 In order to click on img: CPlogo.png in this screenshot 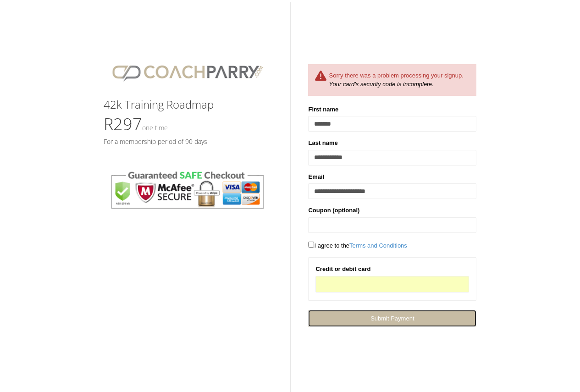, I will do `click(187, 72)`.